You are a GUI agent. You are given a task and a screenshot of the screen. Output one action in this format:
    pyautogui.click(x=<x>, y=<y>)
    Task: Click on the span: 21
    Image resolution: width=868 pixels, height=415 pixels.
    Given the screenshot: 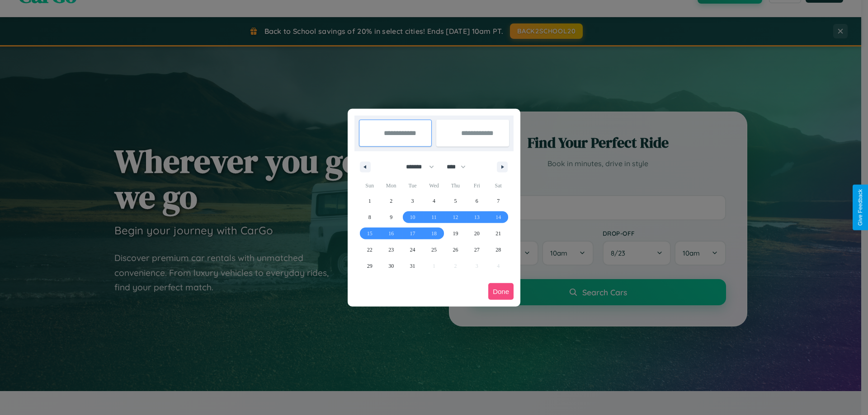 What is the action you would take?
    pyautogui.click(x=498, y=233)
    